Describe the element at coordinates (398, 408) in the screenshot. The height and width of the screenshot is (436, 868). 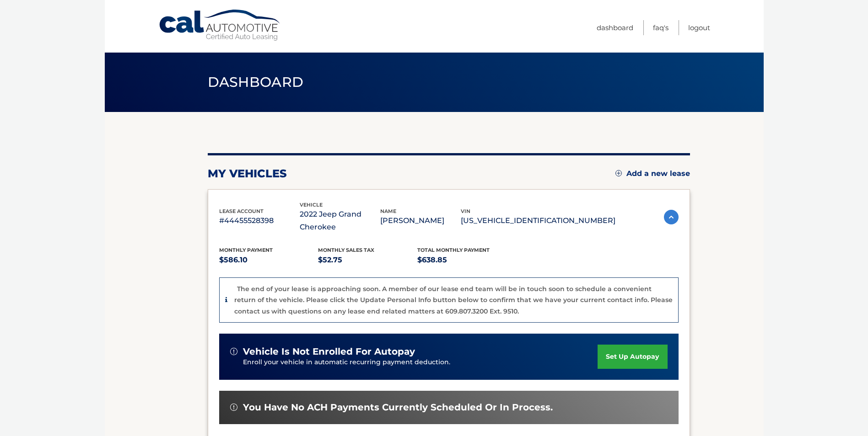
I see `span: You have no ACH payments currently scheduled or in process.` at that location.